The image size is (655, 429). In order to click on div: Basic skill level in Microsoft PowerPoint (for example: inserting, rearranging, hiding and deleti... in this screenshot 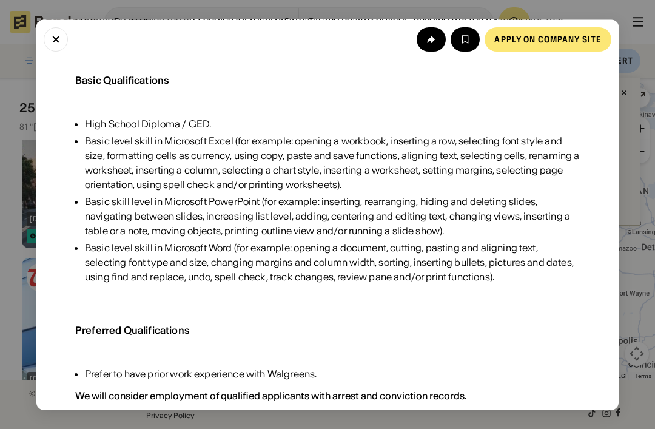, I will do `click(333, 216)`.